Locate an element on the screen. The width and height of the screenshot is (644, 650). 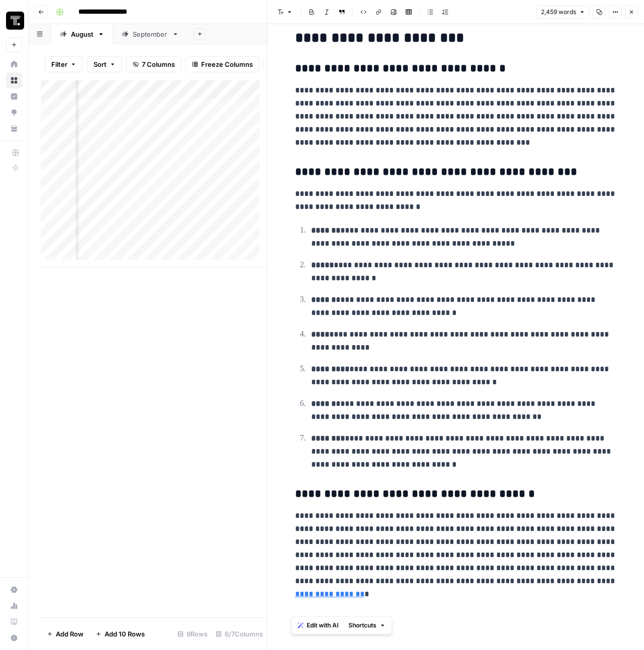
span: Filter is located at coordinates (60, 64).